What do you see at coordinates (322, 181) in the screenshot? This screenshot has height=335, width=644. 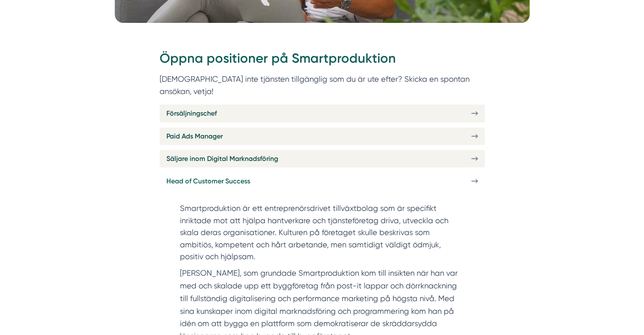 I see `a: Head of Customer Success` at bounding box center [322, 181].